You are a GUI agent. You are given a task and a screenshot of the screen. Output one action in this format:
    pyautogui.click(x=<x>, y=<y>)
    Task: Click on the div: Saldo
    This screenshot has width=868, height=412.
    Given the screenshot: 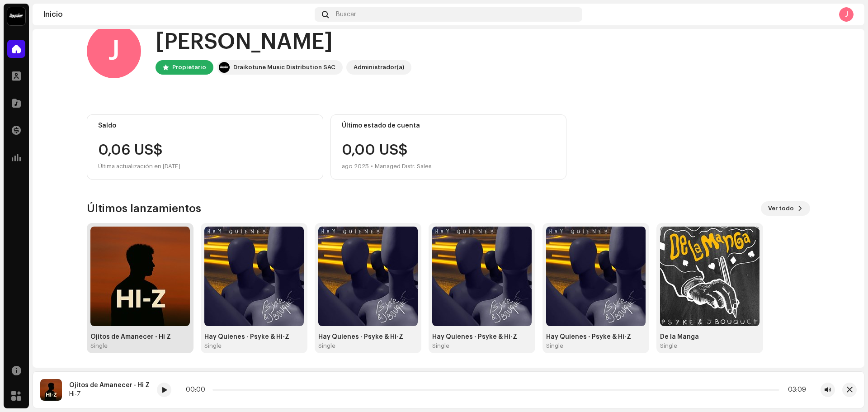 What is the action you would take?
    pyautogui.click(x=205, y=126)
    